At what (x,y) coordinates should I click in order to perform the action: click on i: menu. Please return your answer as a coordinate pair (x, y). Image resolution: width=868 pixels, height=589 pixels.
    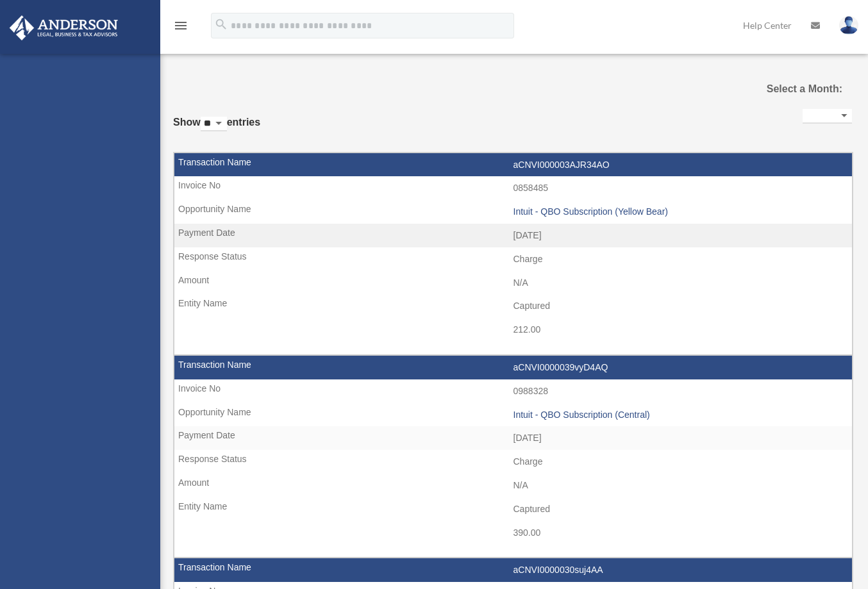
    Looking at the image, I should click on (181, 26).